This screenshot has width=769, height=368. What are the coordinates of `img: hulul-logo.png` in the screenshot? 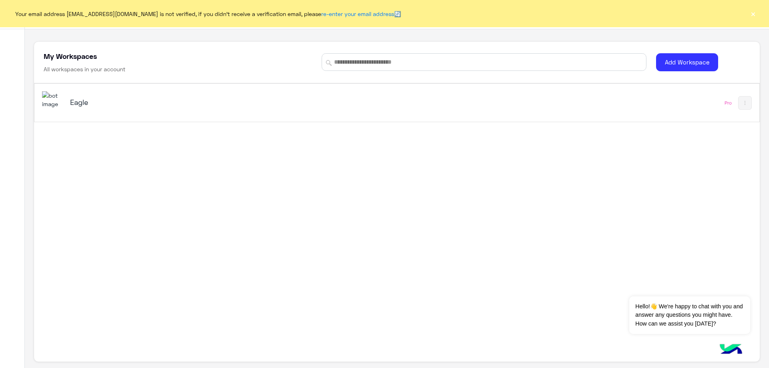 It's located at (731, 350).